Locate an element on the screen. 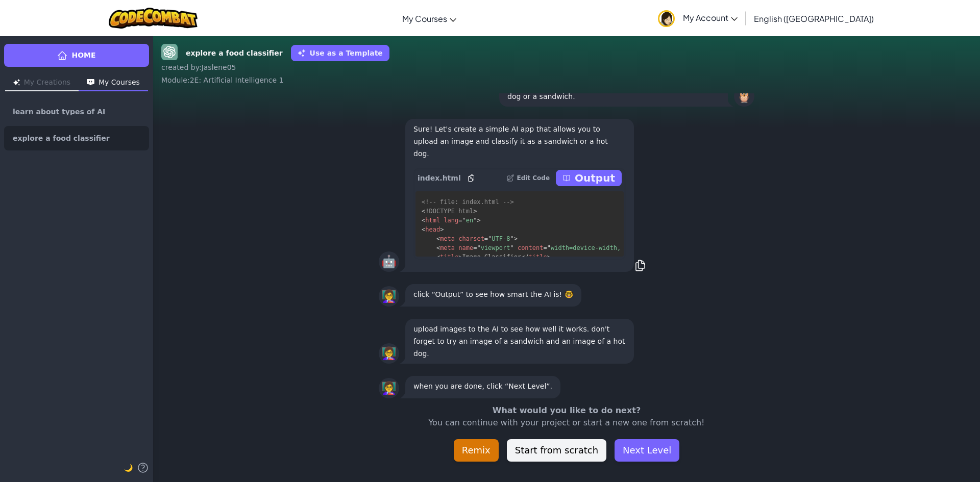 The image size is (980, 482). span: name is located at coordinates (466, 248).